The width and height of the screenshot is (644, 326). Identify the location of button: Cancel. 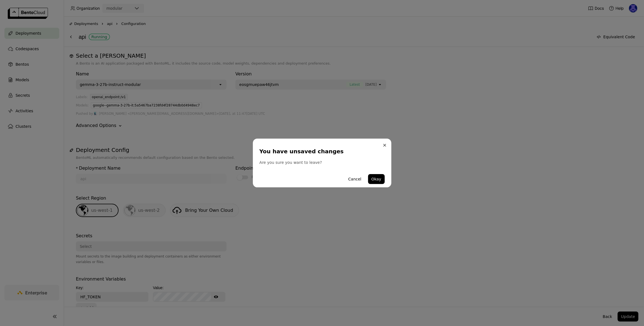
(355, 179).